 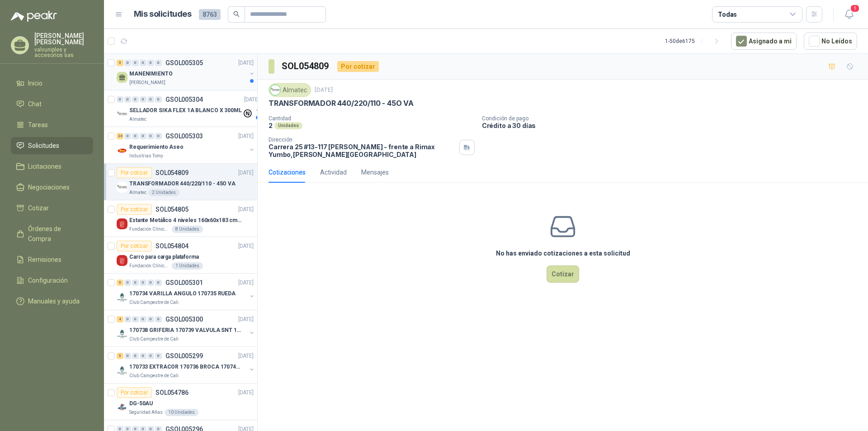 What do you see at coordinates (39, 208) in the screenshot?
I see `span: Cotizar` at bounding box center [39, 208].